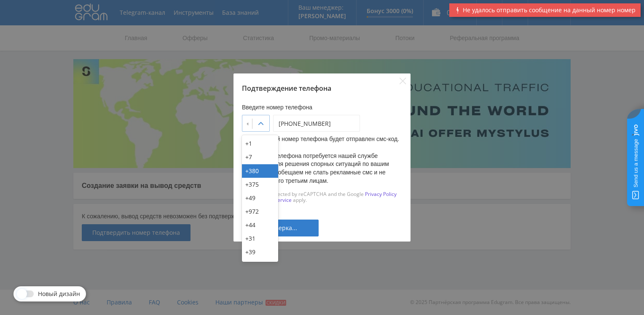 The height and width of the screenshot is (315, 644). Describe the element at coordinates (280, 228) in the screenshot. I see `span: Проверка...` at that location.